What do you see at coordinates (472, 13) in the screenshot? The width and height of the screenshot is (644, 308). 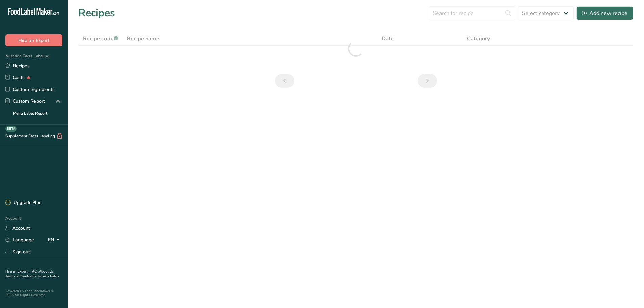 I see `input: Search for recipe` at bounding box center [472, 13].